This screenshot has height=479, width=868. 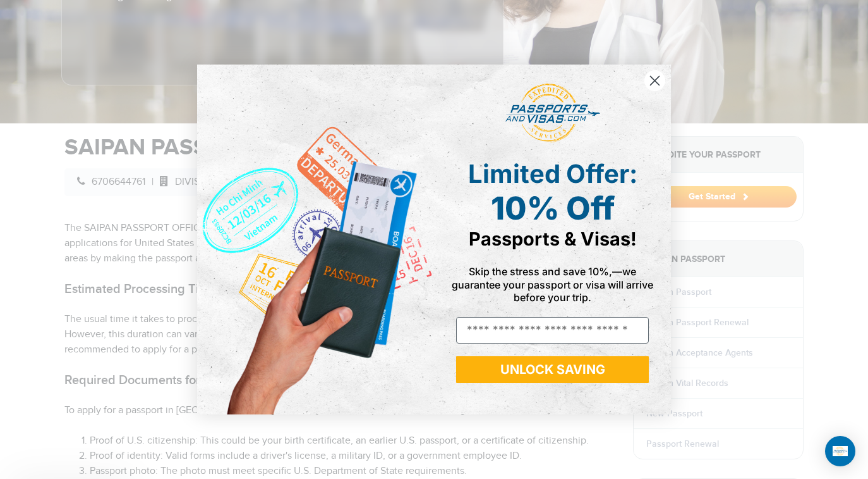 What do you see at coordinates (553, 208) in the screenshot?
I see `span: 10% Off` at bounding box center [553, 208].